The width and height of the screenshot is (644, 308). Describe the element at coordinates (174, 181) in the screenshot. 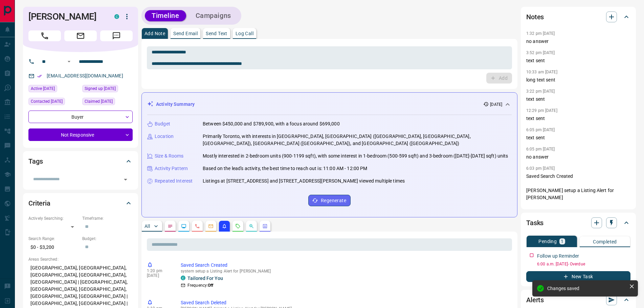

I see `p: Repeated Interest` at that location.